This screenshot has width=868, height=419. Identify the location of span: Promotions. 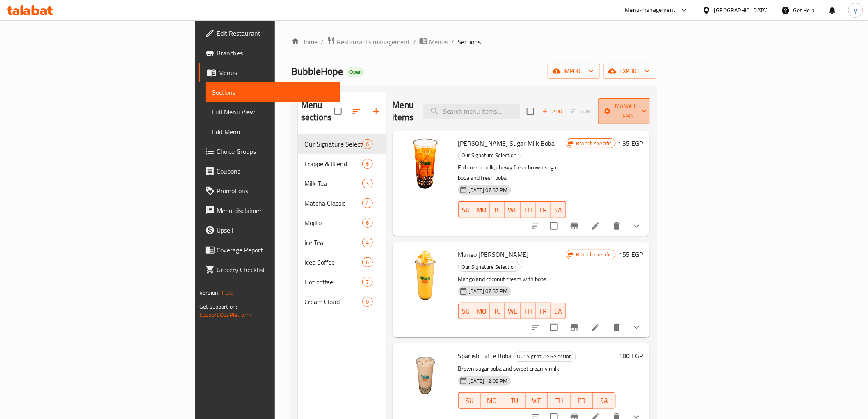
(275, 191).